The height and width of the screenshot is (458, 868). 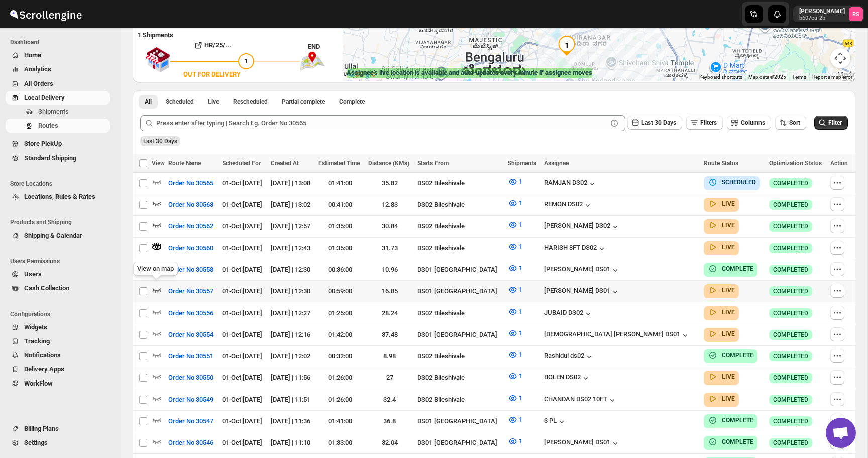 What do you see at coordinates (158, 60) in the screenshot?
I see `img: shop.svg` at bounding box center [158, 60].